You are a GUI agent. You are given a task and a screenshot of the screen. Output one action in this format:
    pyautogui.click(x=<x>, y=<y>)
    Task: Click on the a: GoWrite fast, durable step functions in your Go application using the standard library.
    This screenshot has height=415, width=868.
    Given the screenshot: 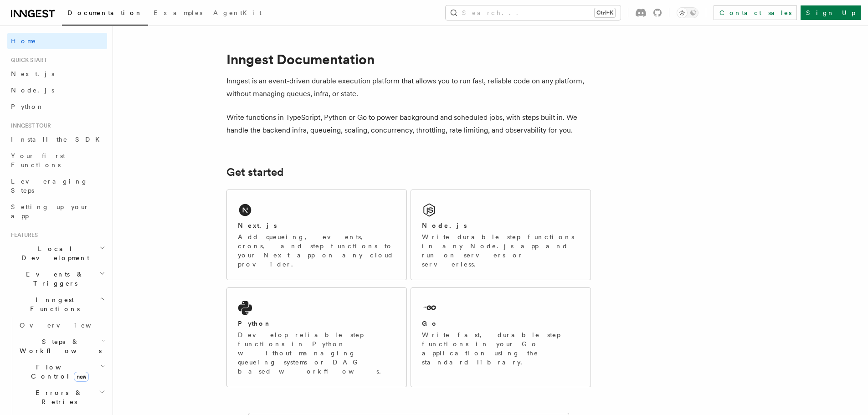 What is the action you would take?
    pyautogui.click(x=501, y=337)
    